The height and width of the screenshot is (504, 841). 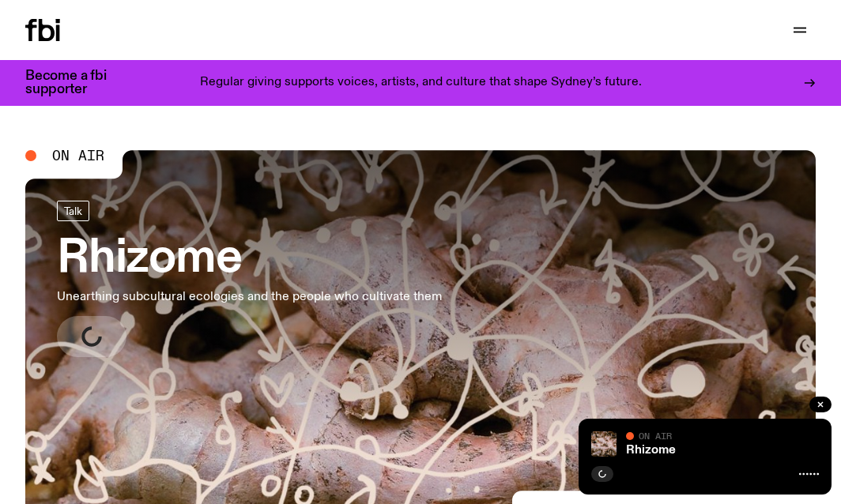 I want to click on a: A close up picture of a bunch of ginger roots. Yellow squiggles with arrows, hearts and dots are ..., so click(x=604, y=444).